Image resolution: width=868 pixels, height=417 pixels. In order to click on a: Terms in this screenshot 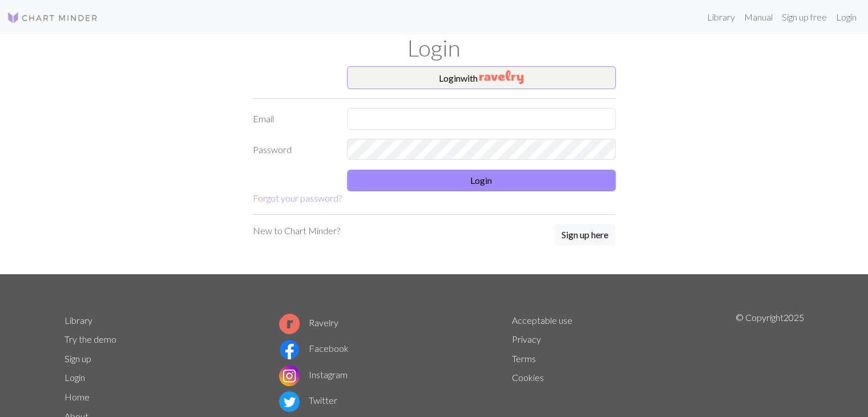, I will do `click(524, 358)`.